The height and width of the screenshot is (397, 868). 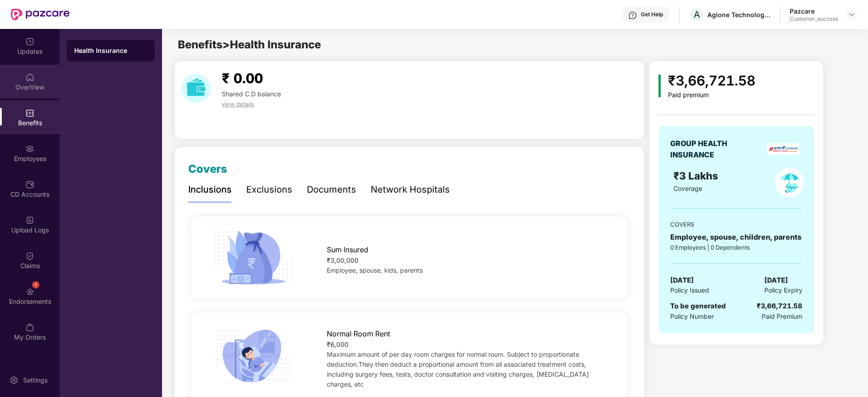 What do you see at coordinates (697, 14) in the screenshot?
I see `span: A` at bounding box center [697, 14].